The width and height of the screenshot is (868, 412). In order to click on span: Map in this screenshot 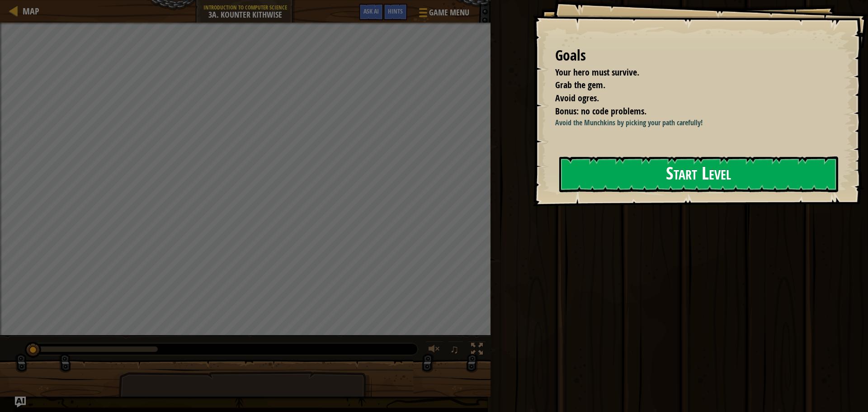, I will do `click(31, 11)`.